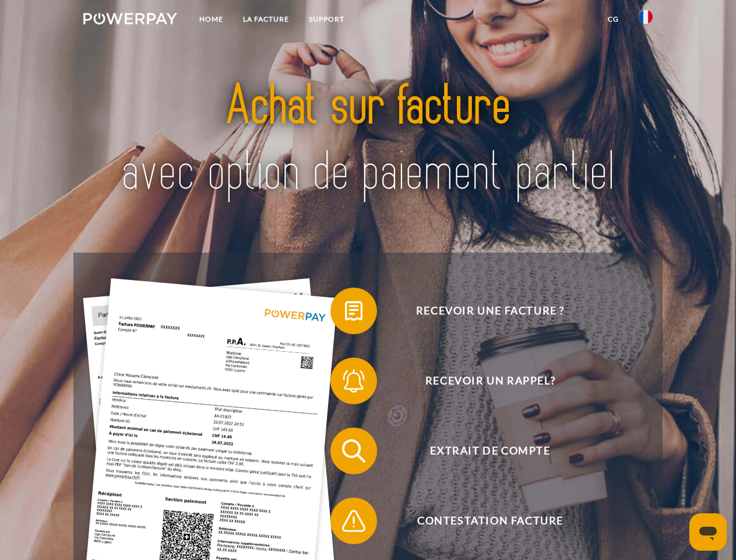 This screenshot has width=736, height=560. Describe the element at coordinates (211, 19) in the screenshot. I see `a: Home` at that location.